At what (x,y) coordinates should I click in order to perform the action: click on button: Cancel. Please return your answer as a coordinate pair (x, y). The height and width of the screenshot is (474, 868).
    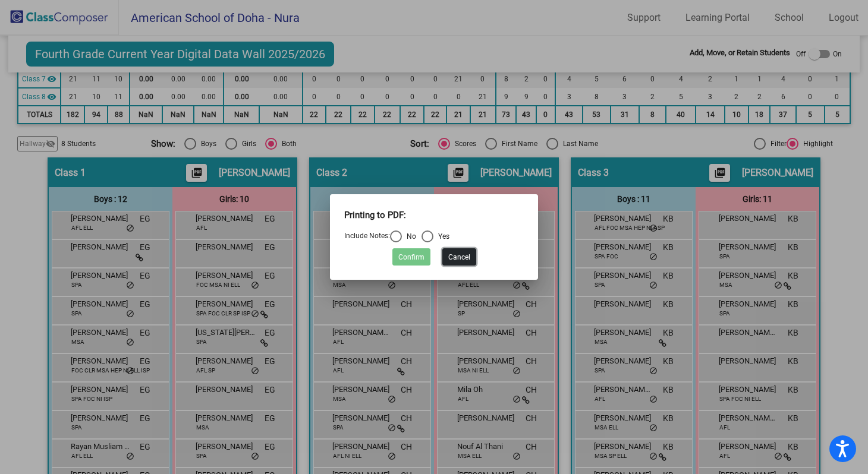
    Looking at the image, I should click on (459, 257).